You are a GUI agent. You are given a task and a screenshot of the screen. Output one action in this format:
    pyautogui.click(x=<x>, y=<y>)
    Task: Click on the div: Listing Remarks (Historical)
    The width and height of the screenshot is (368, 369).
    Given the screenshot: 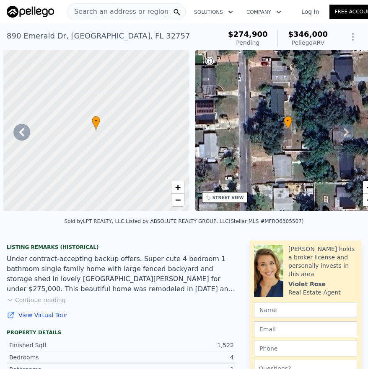 What is the action you would take?
    pyautogui.click(x=121, y=248)
    